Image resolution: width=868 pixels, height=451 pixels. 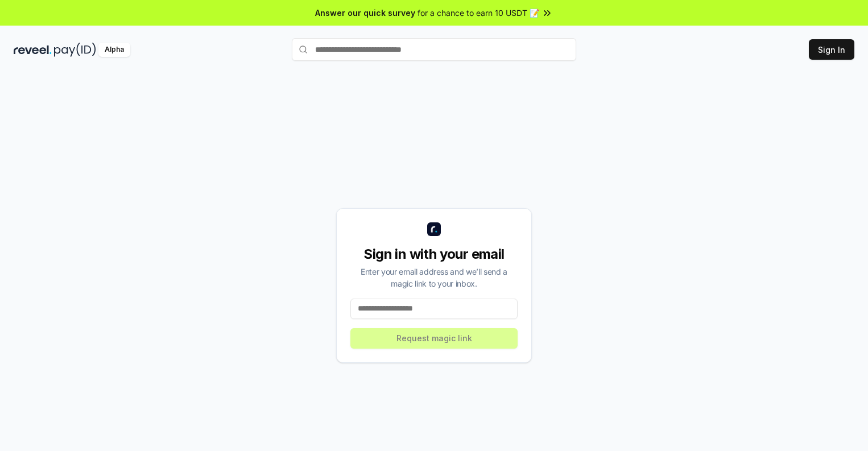 I want to click on div: Sign in with your email, so click(x=434, y=254).